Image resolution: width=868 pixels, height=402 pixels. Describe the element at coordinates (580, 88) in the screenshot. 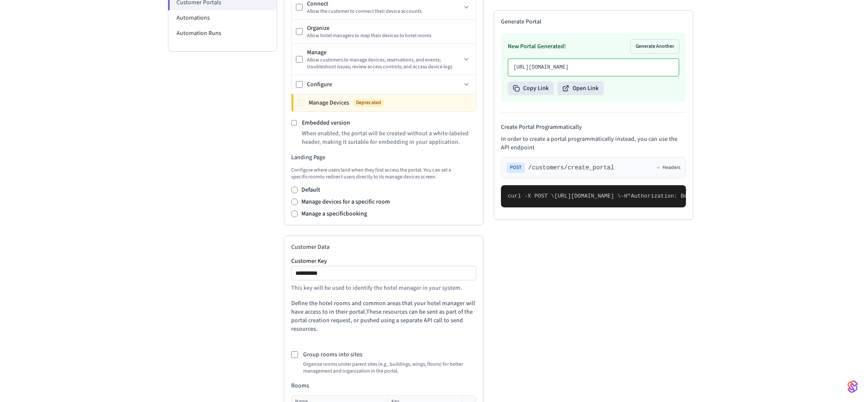

I see `button: Open Link` at that location.